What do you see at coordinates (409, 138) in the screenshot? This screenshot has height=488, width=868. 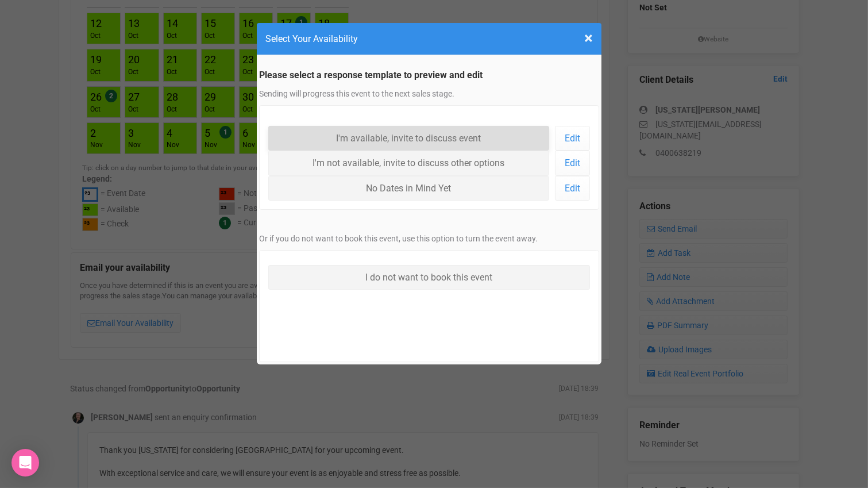 I see `a: I'm available, invite to discuss event` at bounding box center [409, 138].